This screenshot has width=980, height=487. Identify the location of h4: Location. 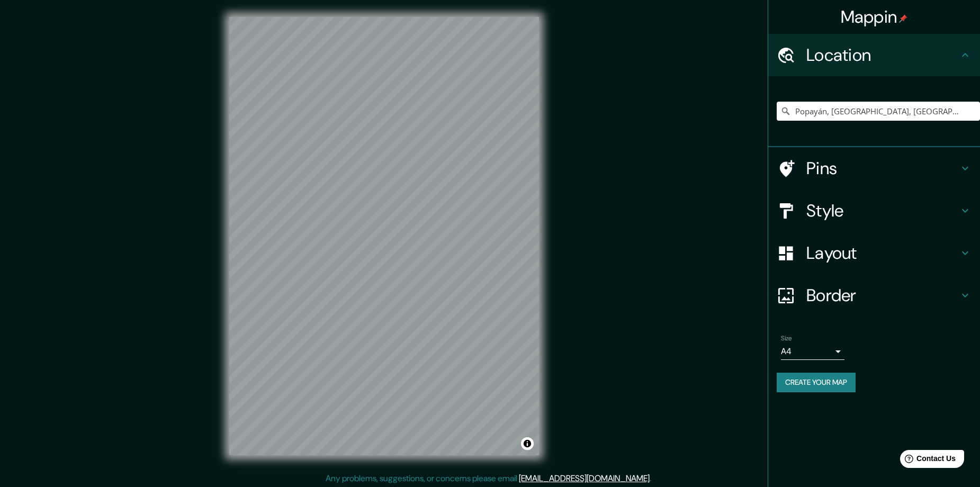
(883, 55).